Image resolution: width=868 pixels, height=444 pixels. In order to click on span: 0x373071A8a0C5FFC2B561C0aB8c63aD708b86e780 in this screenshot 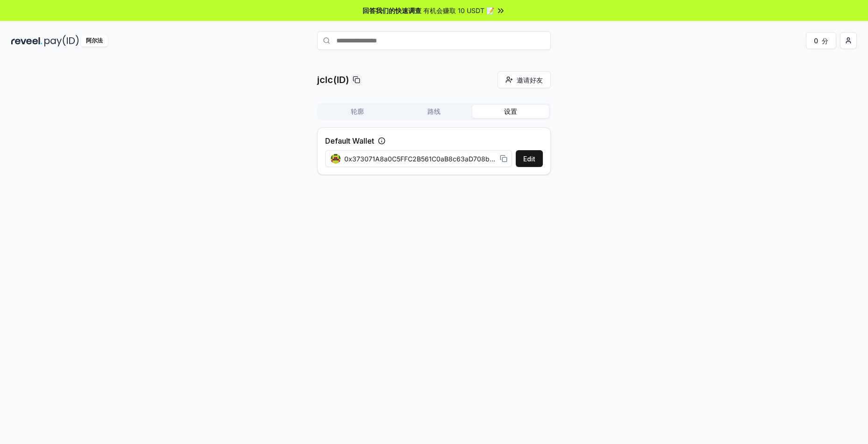, I will do `click(420, 158)`.